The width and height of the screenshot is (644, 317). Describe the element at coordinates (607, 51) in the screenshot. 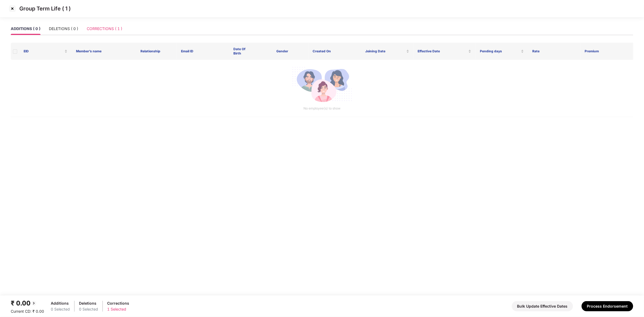

I see `th: Premium` at that location.